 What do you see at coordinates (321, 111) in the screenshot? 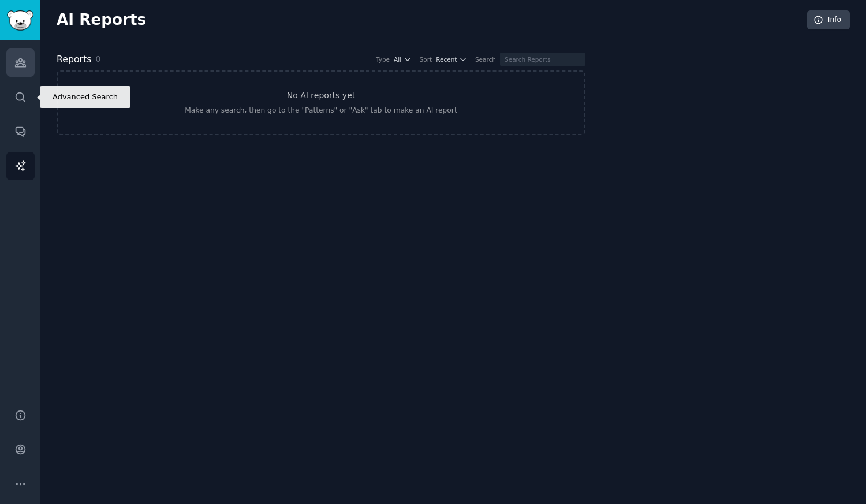
I see `div: Make any search, then go to the "Patterns" or "Ask" tab to make an AI report` at bounding box center [321, 111].